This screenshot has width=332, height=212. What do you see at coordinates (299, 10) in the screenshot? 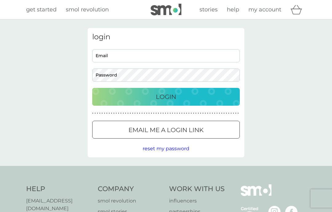
I see `div: basket` at bounding box center [299, 10].